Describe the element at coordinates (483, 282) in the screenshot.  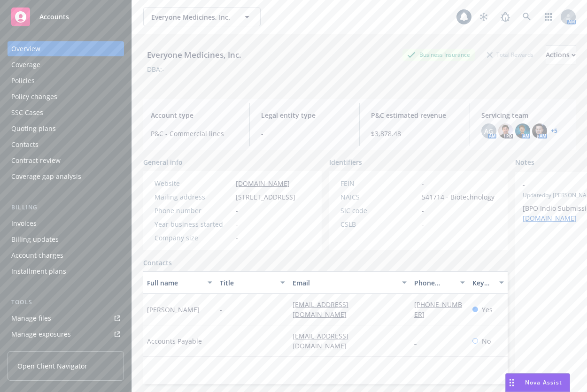
I see `div: Key contact` at that location.